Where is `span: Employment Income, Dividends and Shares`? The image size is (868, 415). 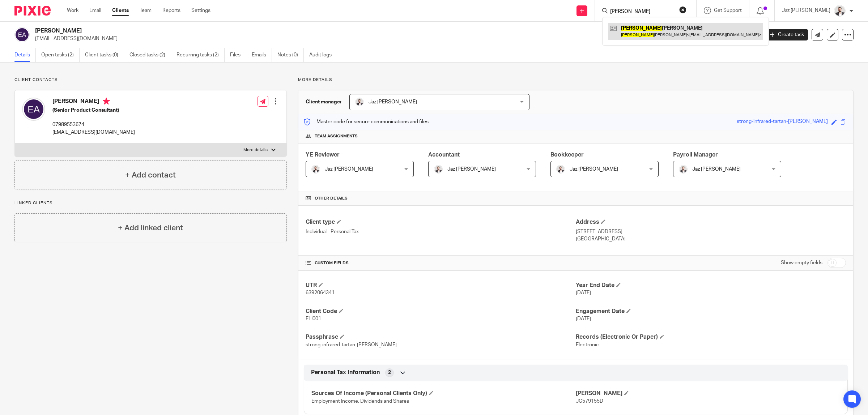
span: Employment Income, Dividends and Shares is located at coordinates (360, 401).